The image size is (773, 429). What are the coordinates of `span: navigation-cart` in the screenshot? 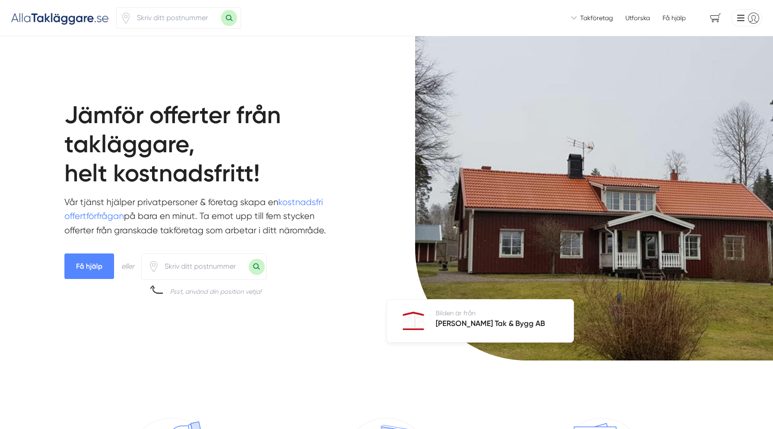 It's located at (716, 18).